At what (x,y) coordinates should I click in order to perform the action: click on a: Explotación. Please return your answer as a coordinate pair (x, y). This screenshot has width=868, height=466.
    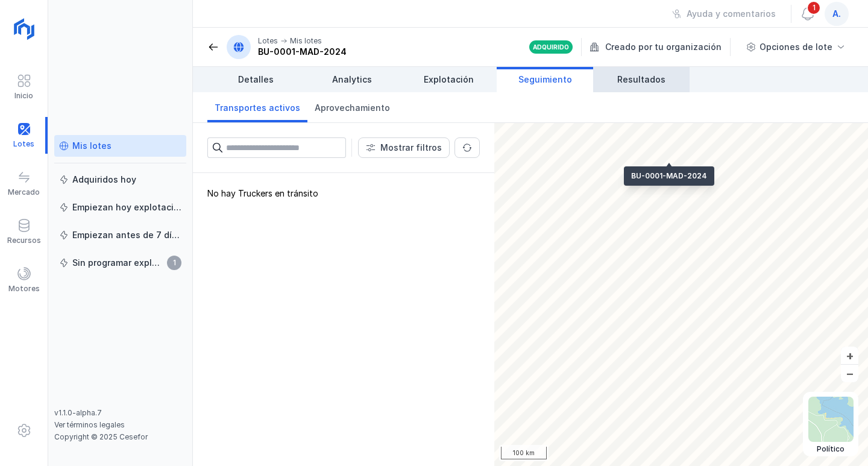
    Looking at the image, I should click on (449, 80).